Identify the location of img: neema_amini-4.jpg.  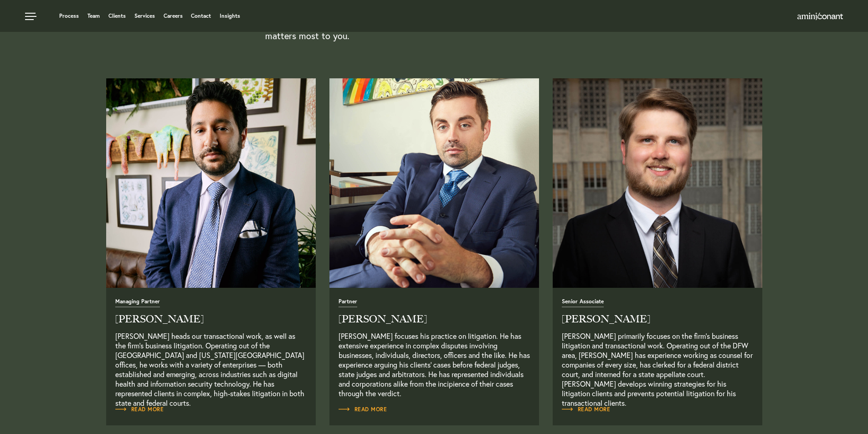
(211, 183).